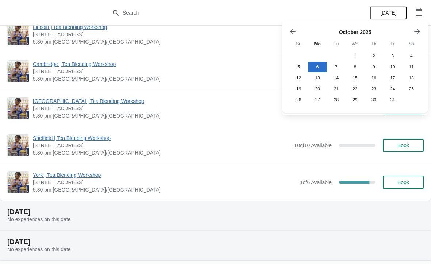 This screenshot has width=431, height=264. I want to click on th: Monday, so click(317, 44).